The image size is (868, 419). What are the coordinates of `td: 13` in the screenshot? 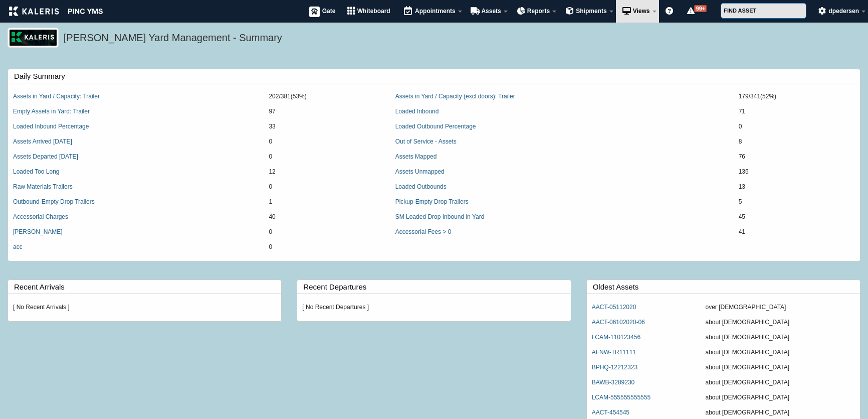 It's located at (797, 187).